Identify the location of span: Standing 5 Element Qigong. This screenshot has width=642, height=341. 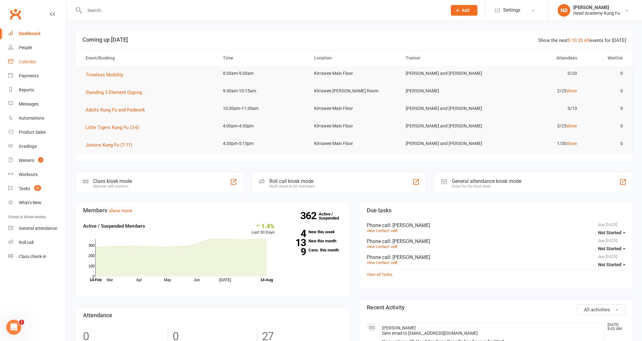
(114, 92).